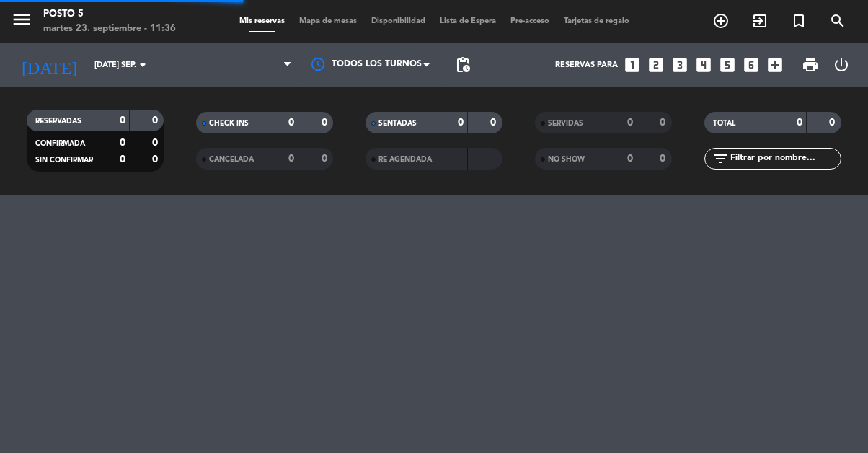 The width and height of the screenshot is (868, 453). I want to click on span: Disponibilidad, so click(398, 21).